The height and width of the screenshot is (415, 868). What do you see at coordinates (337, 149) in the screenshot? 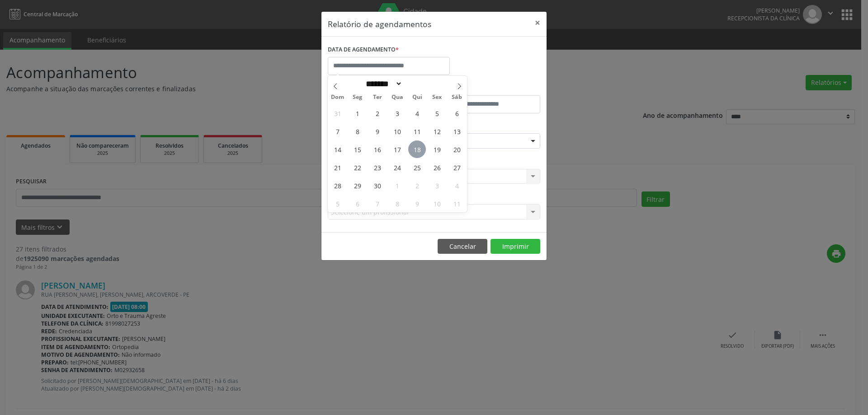
I see `span: Setembro 14, 2025` at bounding box center [337, 149].